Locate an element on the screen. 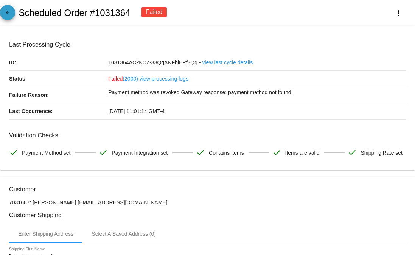 The image size is (415, 255). h3: Validation Checks is located at coordinates (207, 135).